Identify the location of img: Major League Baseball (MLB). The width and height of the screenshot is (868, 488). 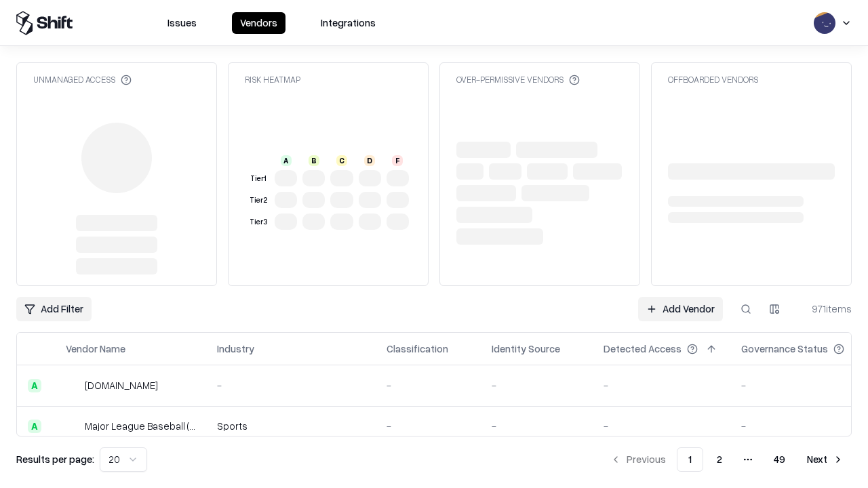
(73, 427).